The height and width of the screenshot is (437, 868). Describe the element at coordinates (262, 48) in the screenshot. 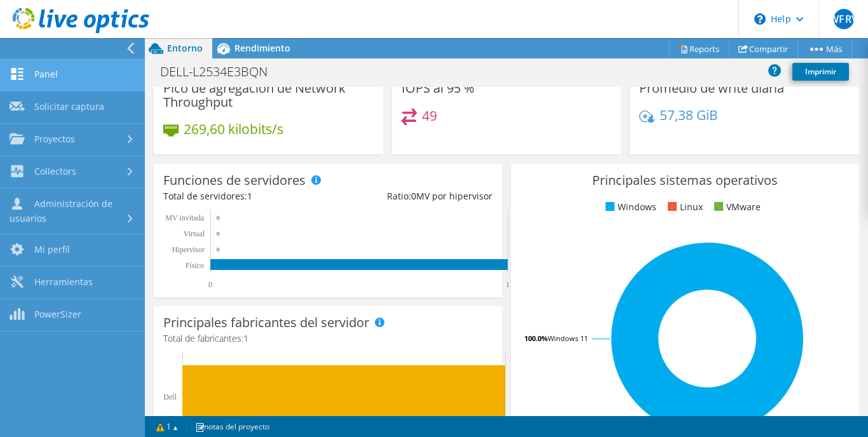

I see `span: Rendimiento` at that location.